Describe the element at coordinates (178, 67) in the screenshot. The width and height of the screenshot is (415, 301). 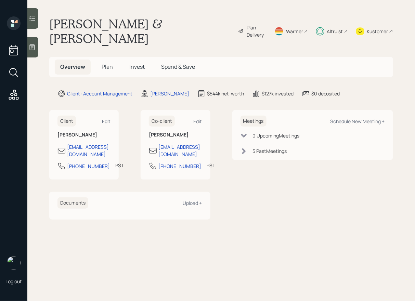
I see `span: Spend & Save` at that location.